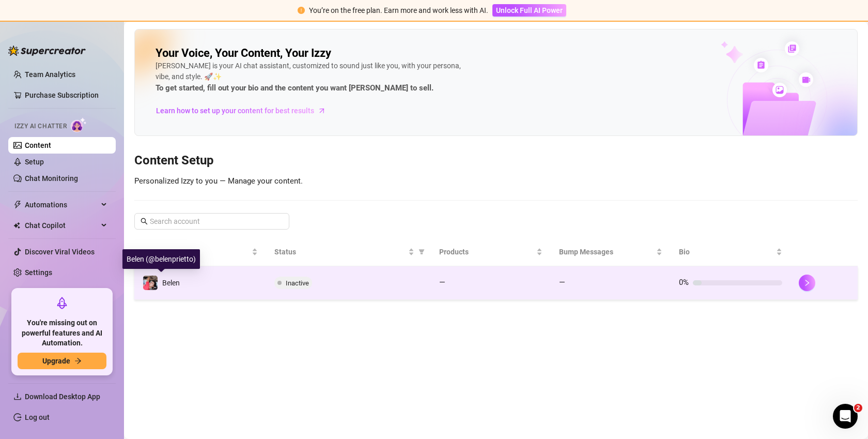 The height and width of the screenshot is (439, 868). I want to click on img: AI Chatter, so click(79, 125).